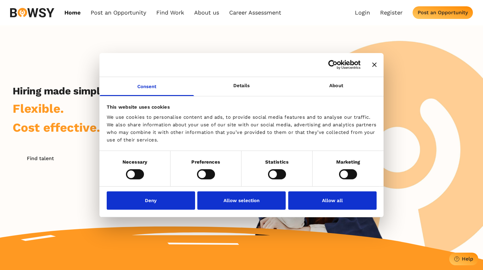 The height and width of the screenshot is (270, 483). What do you see at coordinates (38, 108) in the screenshot?
I see `span: Flexible.` at bounding box center [38, 108].